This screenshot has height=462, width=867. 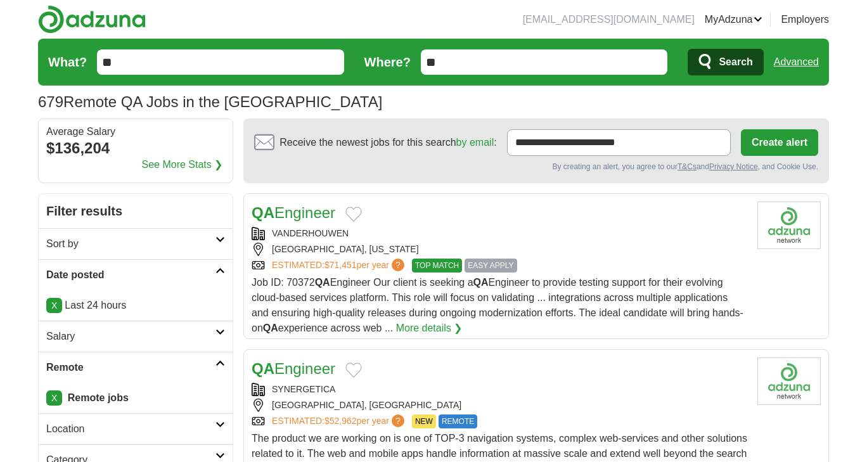 What do you see at coordinates (339, 265) in the screenshot?
I see `a: ESTIMATED:$71,451per year?` at bounding box center [339, 265].